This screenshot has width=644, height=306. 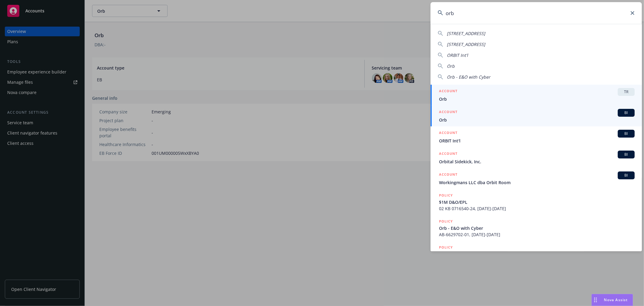 What do you see at coordinates (537, 162) in the screenshot?
I see `span: Orbital Sidekick, Inc.` at bounding box center [537, 162].